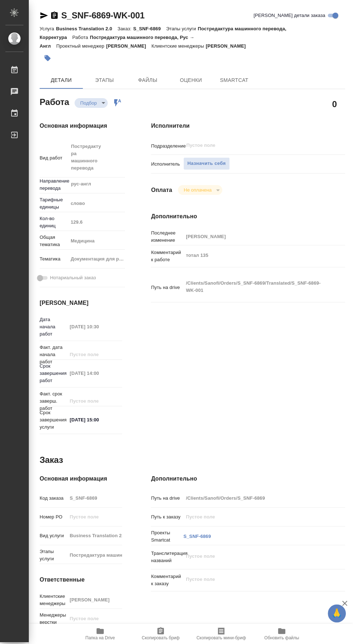 The width and height of the screenshot is (353, 644). Describe the element at coordinates (54, 158) in the screenshot. I see `p: Вид работ` at that location.